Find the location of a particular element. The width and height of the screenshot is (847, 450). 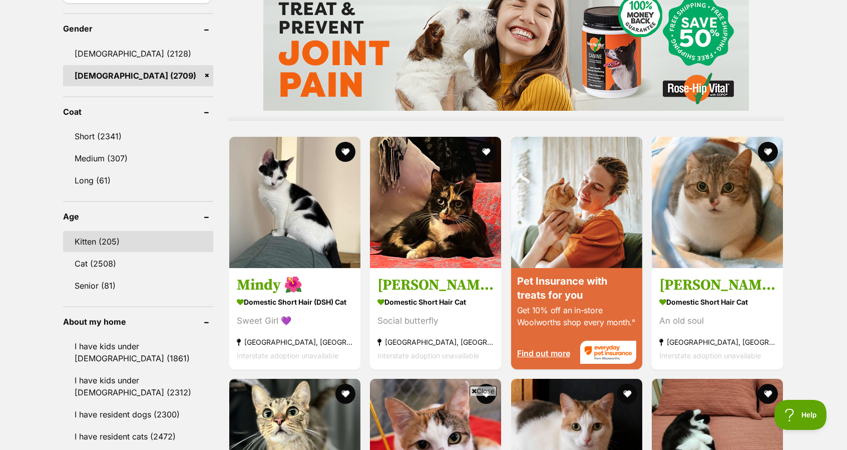

header: Gender is located at coordinates (138, 29).